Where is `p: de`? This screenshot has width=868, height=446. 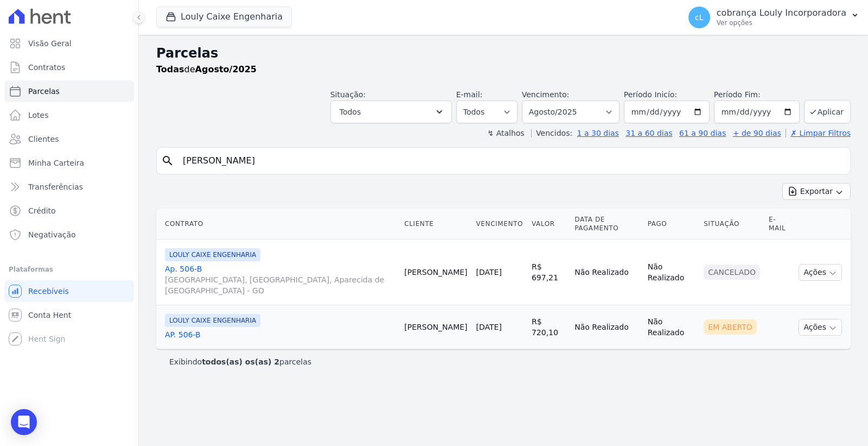
p: de is located at coordinates (206, 69).